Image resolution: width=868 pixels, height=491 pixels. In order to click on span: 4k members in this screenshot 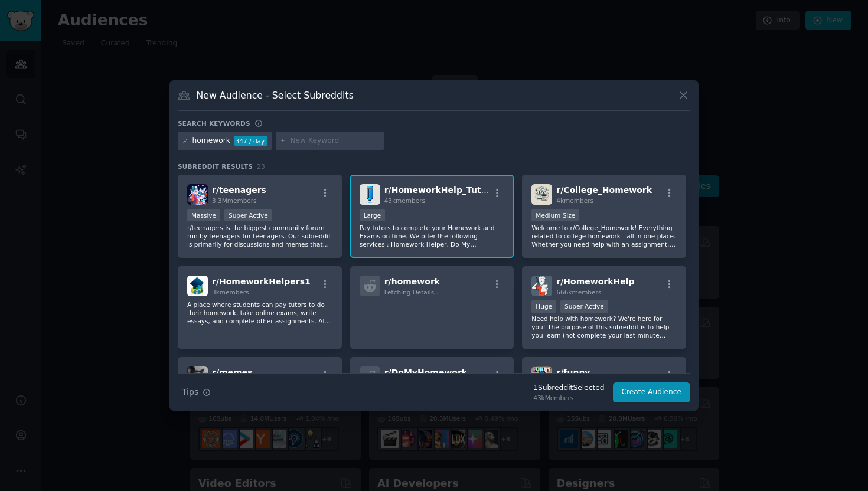, I will do `click(574, 201)`.